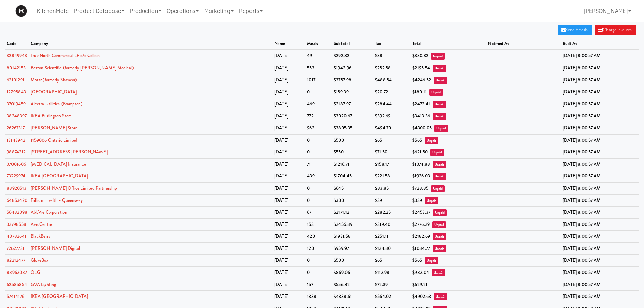 Image resolution: width=644 pixels, height=308 pixels. What do you see at coordinates (16, 80) in the screenshot?
I see `a: 62101291` at bounding box center [16, 80].